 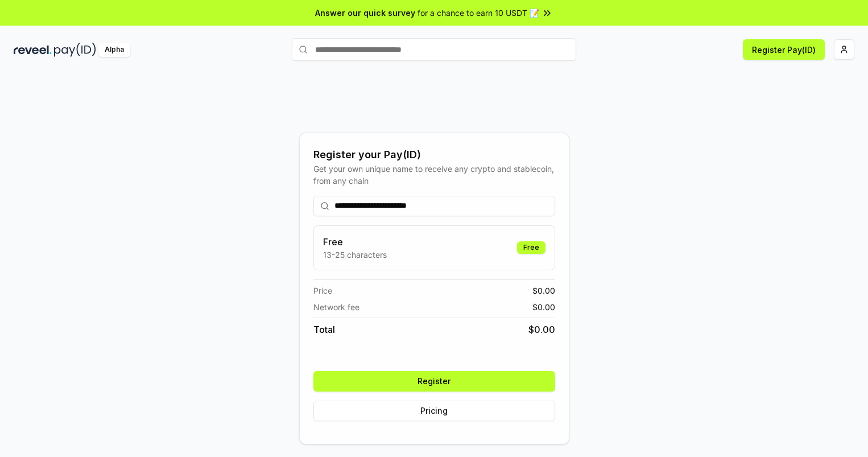 What do you see at coordinates (531, 248) in the screenshot?
I see `div: Free` at bounding box center [531, 248].